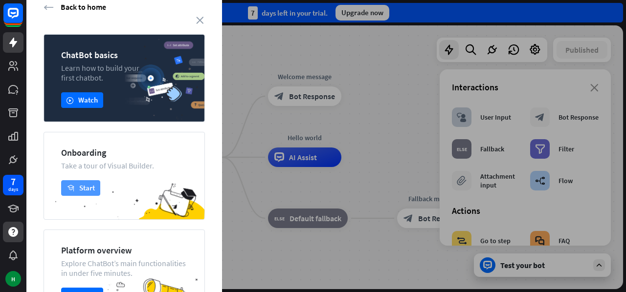  What do you see at coordinates (13, 182) in the screenshot?
I see `div: 7` at bounding box center [13, 182].